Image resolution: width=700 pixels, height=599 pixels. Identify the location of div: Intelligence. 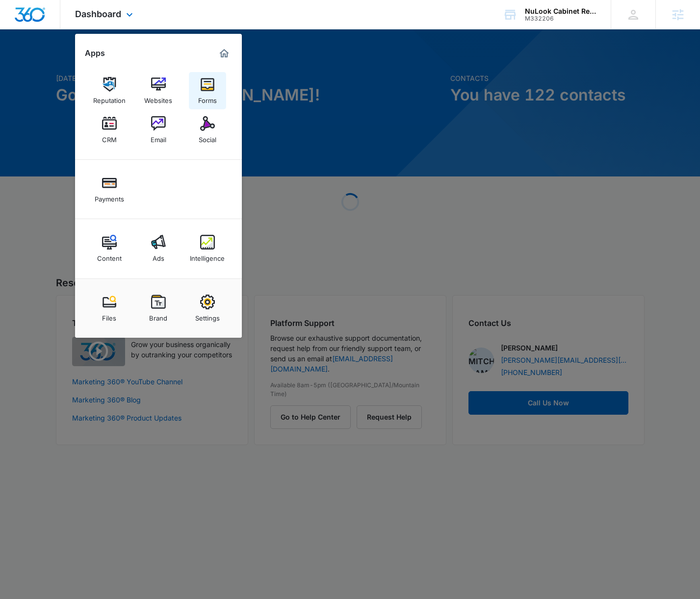
(207, 256).